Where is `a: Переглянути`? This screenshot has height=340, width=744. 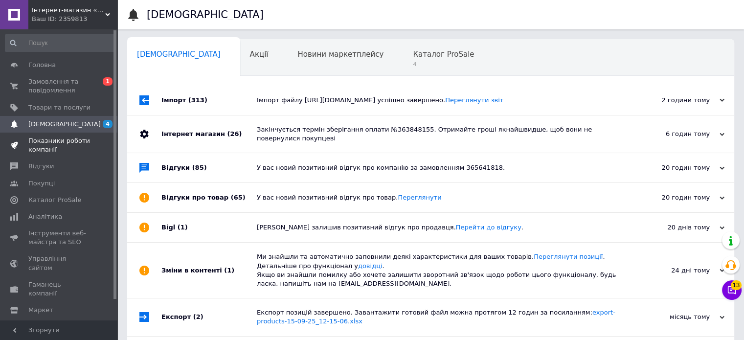
a: Переглянути is located at coordinates (419, 197).